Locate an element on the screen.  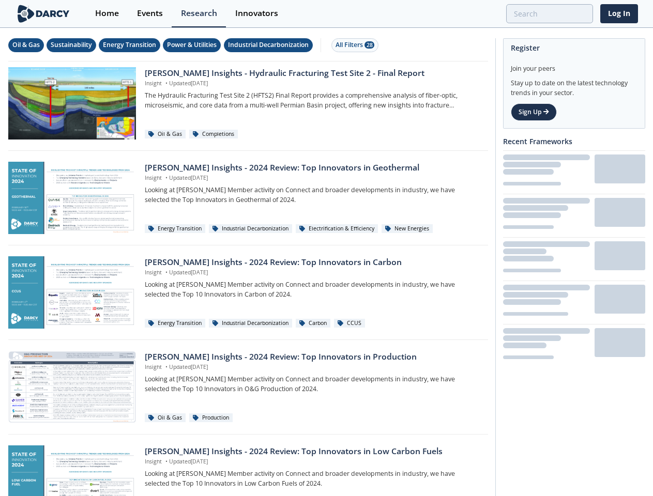
div: Home is located at coordinates (107, 13).